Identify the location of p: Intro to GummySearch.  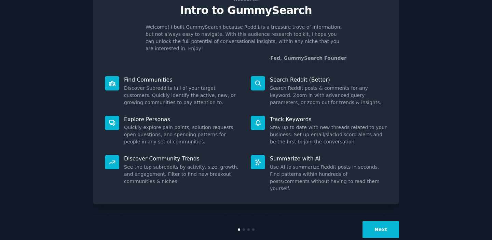
(246, 10).